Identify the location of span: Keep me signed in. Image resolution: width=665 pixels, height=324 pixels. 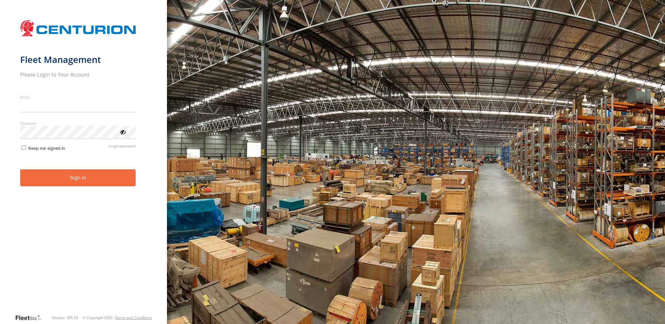
(47, 148).